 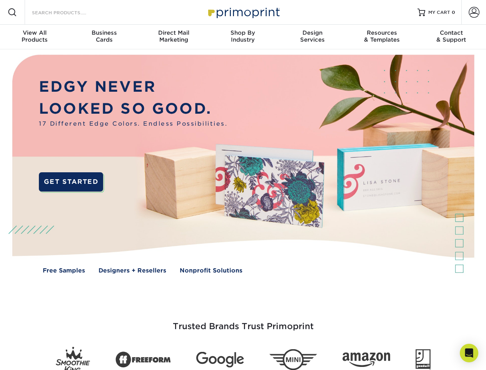 I want to click on input: SEARCH PRODUCTS....., so click(x=69, y=12).